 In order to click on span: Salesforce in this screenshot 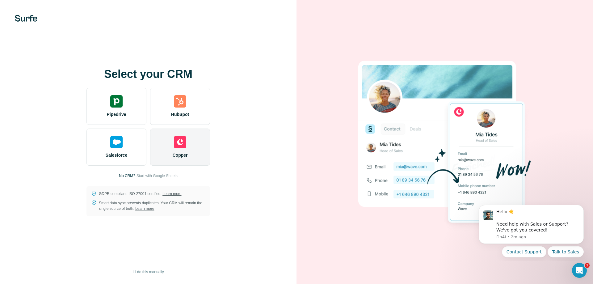, I will do `click(117, 155)`.